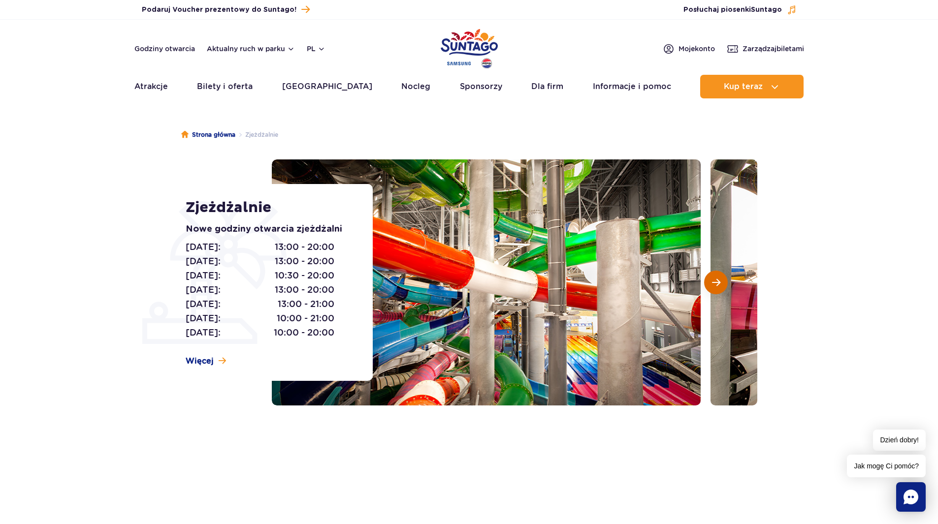 The width and height of the screenshot is (938, 524). I want to click on a: Więcej, so click(206, 361).